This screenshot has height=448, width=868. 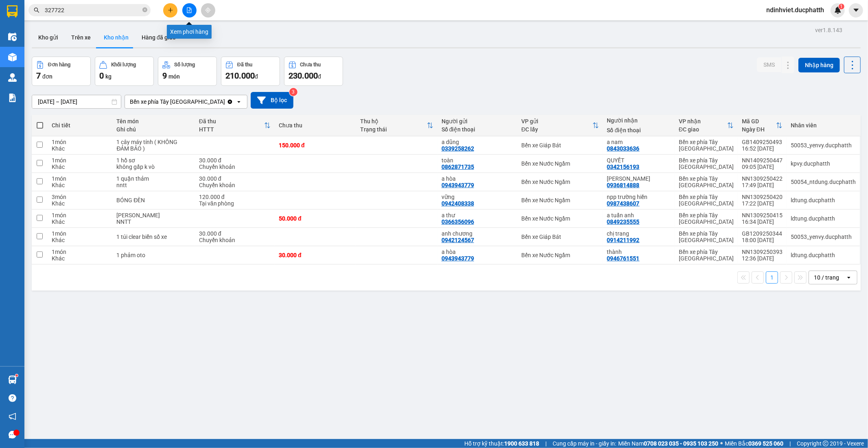 I want to click on div: 0849235555, so click(x=623, y=222).